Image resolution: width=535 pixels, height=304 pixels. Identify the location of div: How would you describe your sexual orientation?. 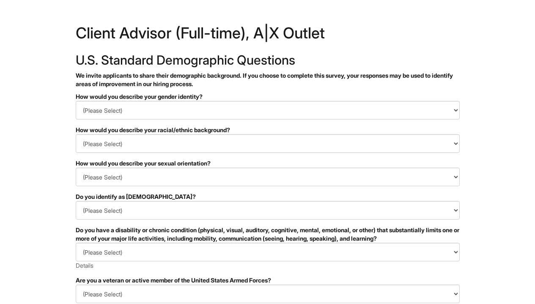
(267, 164).